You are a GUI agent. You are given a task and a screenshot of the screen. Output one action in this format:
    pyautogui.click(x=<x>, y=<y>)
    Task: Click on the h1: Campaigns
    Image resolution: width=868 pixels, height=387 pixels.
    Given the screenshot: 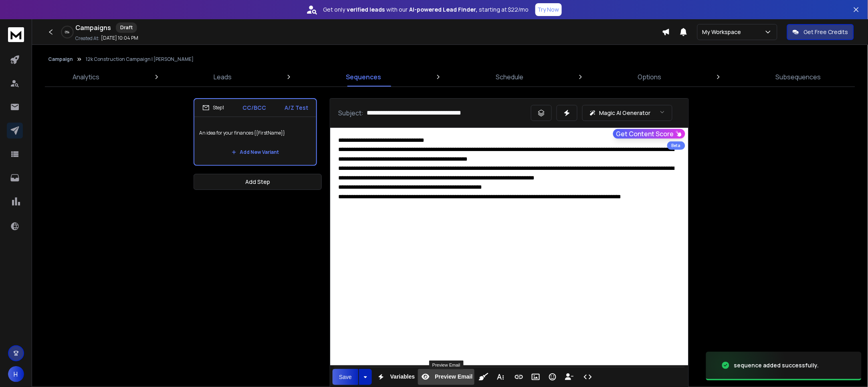 What is the action you would take?
    pyautogui.click(x=93, y=27)
    